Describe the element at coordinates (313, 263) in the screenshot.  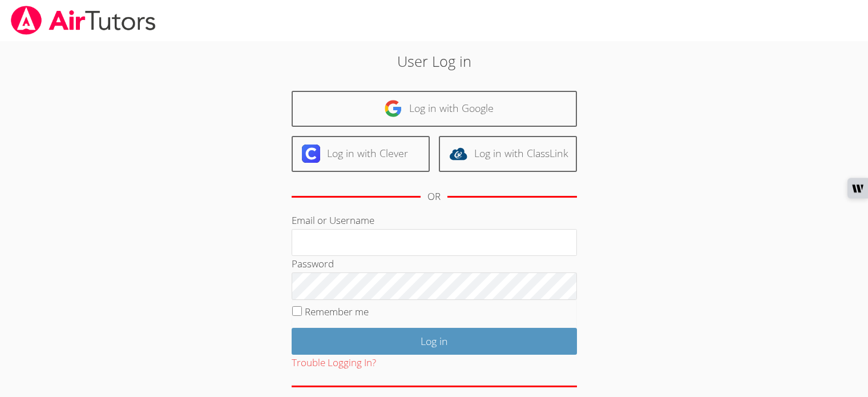
I see `label: Password` at that location.